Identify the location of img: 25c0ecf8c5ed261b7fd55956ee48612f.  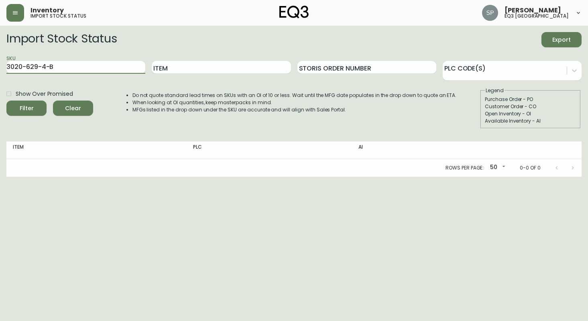
(490, 13).